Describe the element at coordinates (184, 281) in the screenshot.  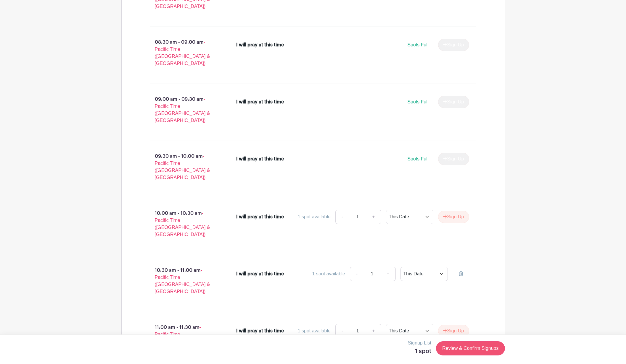
I see `p: 10:30 am - 11:00 am` at that location.